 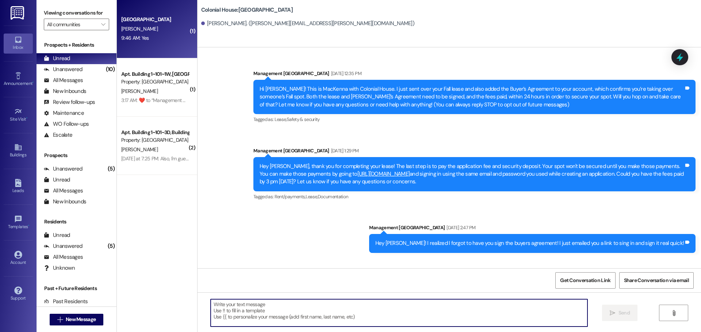 I want to click on label: Viewing conversations for, so click(x=76, y=13).